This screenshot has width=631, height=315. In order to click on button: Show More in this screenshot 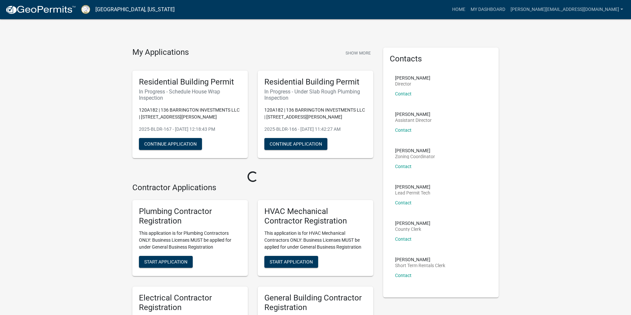, I will do `click(358, 53)`.